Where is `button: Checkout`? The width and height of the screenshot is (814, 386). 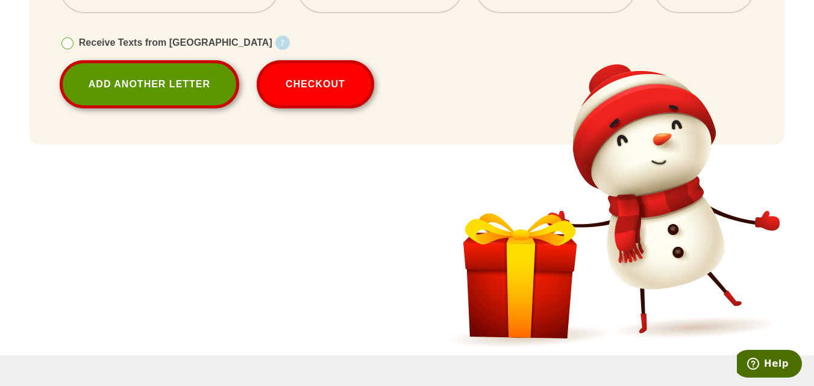
button: Checkout is located at coordinates (315, 84).